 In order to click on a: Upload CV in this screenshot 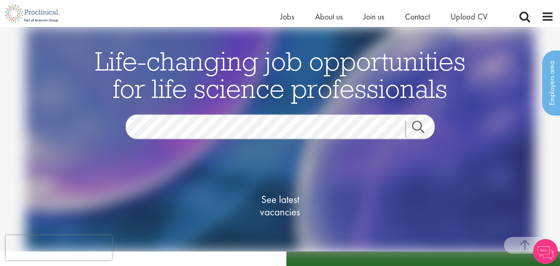, I will do `click(469, 17)`.